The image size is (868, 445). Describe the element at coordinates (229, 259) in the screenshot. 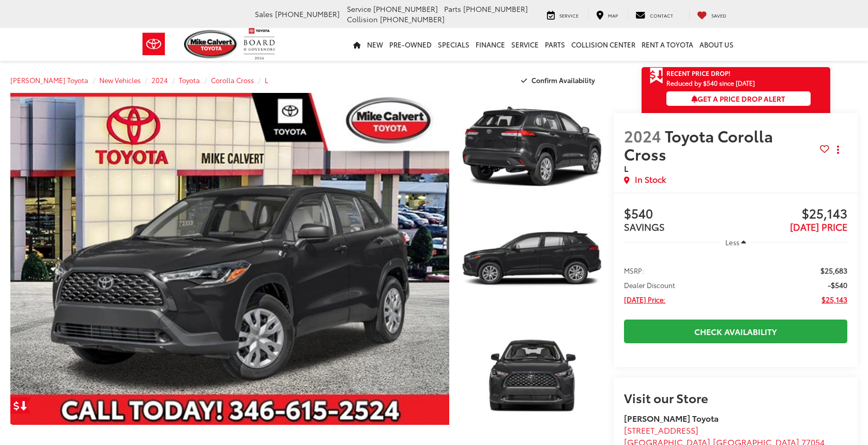

I see `a: Expand Photo 0` at that location.